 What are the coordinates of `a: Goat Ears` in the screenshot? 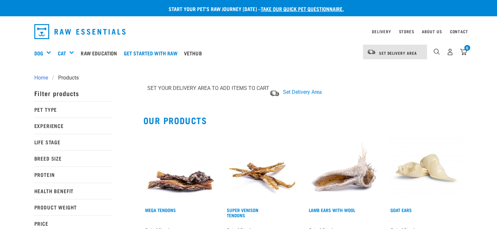 It's located at (401, 210).